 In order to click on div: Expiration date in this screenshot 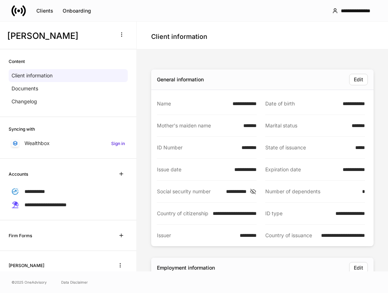, I will do `click(302, 170)`.